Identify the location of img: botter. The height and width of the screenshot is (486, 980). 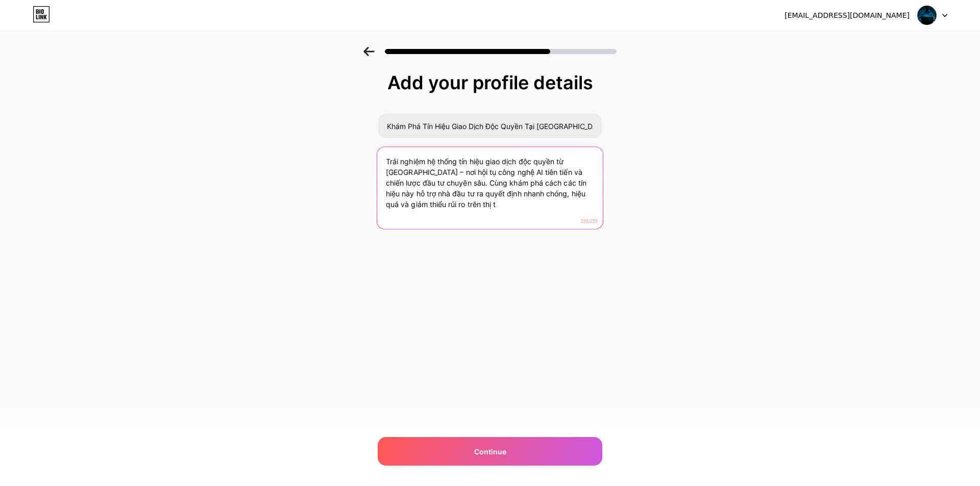
(927, 15).